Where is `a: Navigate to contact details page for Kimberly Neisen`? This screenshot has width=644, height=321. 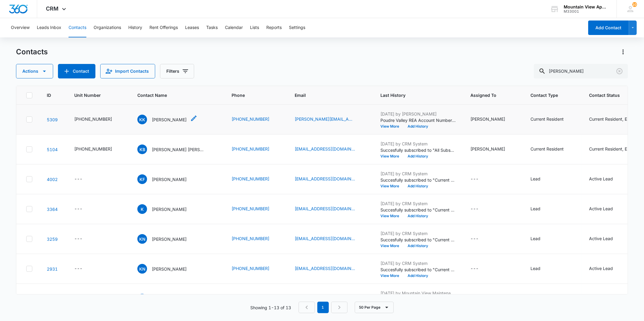 a: Navigate to contact details page for Kimberly Neisen is located at coordinates (52, 269).